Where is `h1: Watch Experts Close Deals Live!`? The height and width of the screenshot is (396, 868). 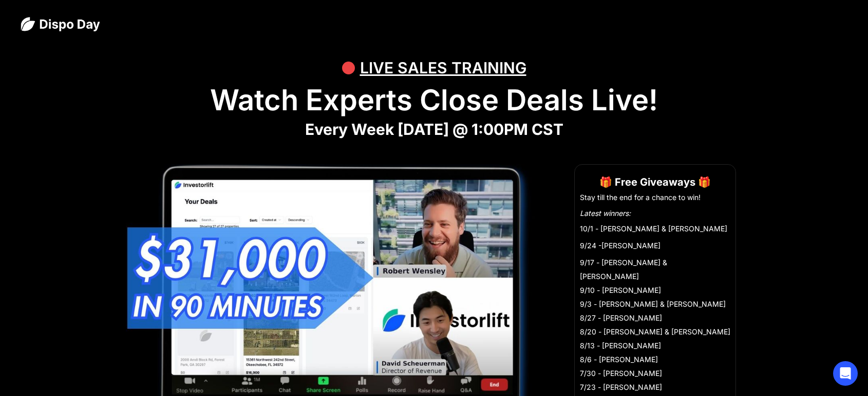 h1: Watch Experts Close Deals Live! is located at coordinates (434, 100).